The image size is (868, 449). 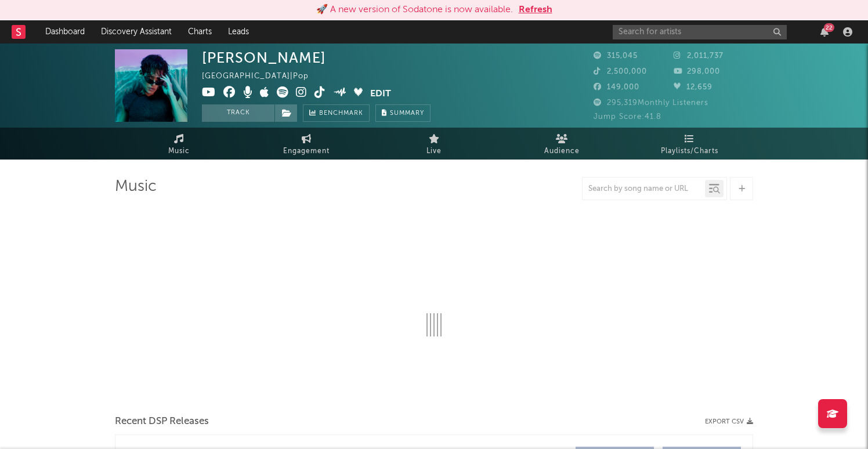 I want to click on button: Track, so click(x=238, y=113).